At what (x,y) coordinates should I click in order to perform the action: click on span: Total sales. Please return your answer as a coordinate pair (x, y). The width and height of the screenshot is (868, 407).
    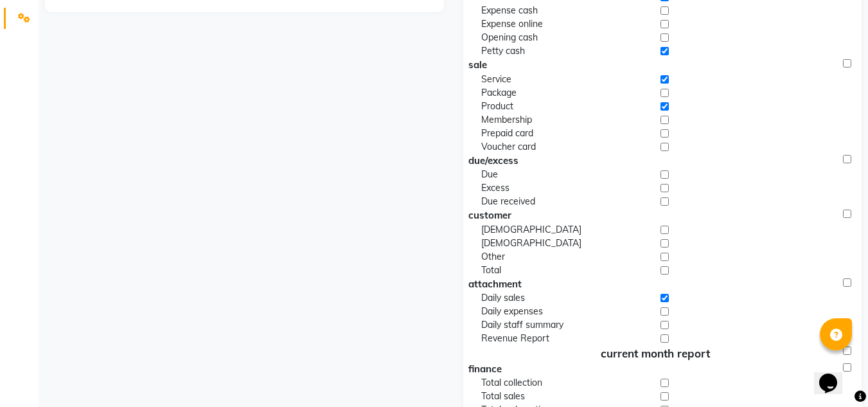
    Looking at the image, I should click on (503, 396).